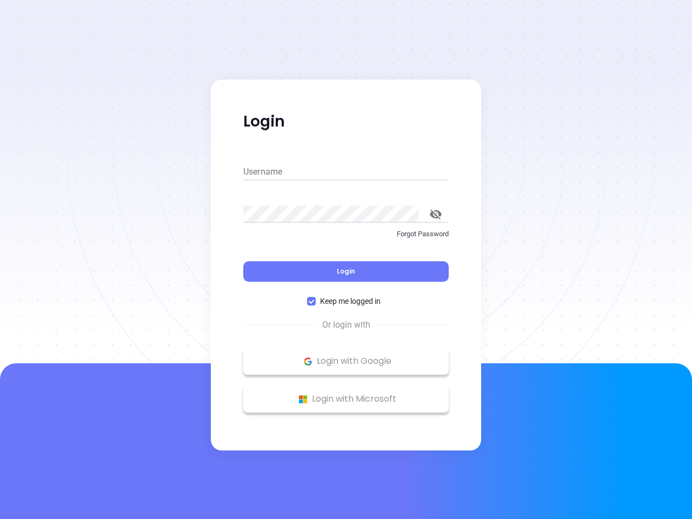 This screenshot has width=692, height=519. I want to click on span: Or login with, so click(346, 325).